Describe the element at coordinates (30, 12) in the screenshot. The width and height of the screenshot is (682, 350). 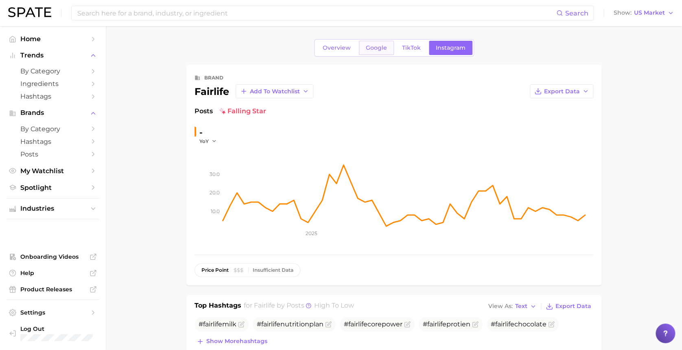
I see `img: SPATE` at that location.